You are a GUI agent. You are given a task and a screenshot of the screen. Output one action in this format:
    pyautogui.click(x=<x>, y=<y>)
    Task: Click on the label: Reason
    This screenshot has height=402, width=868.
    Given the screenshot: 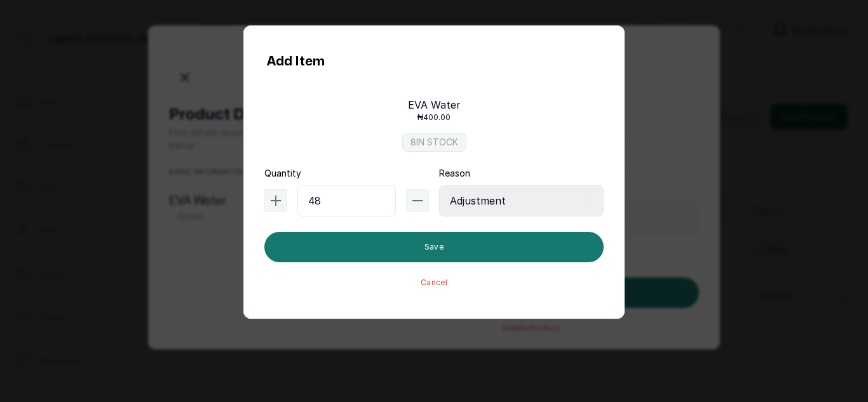 What is the action you would take?
    pyautogui.click(x=454, y=174)
    